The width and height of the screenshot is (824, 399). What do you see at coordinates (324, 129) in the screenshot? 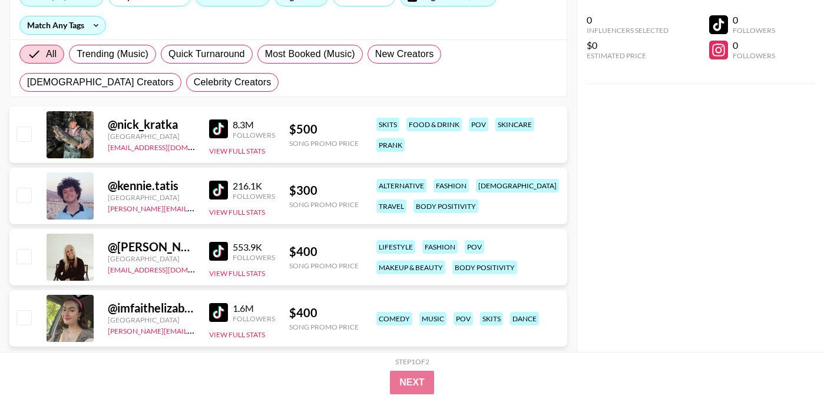
I see `div: $ 500` at bounding box center [324, 129].